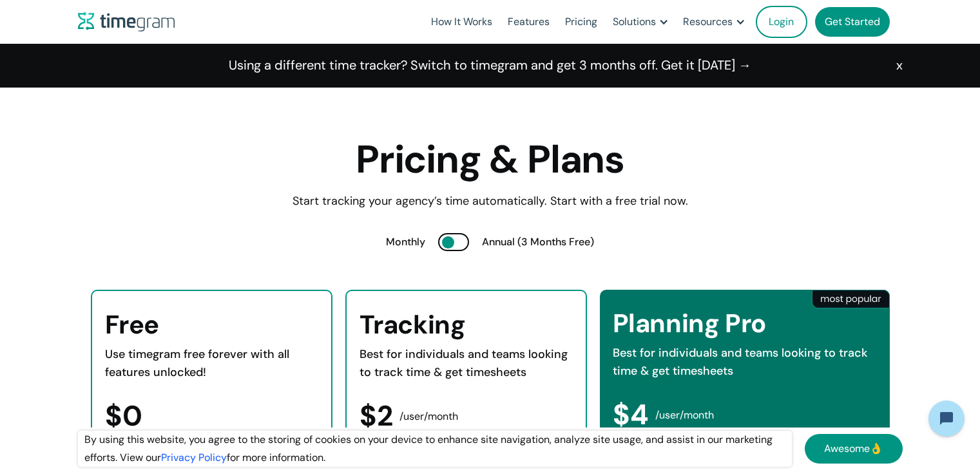 The image size is (980, 470). Describe the element at coordinates (745, 323) in the screenshot. I see `h3: Planning Pro` at that location.